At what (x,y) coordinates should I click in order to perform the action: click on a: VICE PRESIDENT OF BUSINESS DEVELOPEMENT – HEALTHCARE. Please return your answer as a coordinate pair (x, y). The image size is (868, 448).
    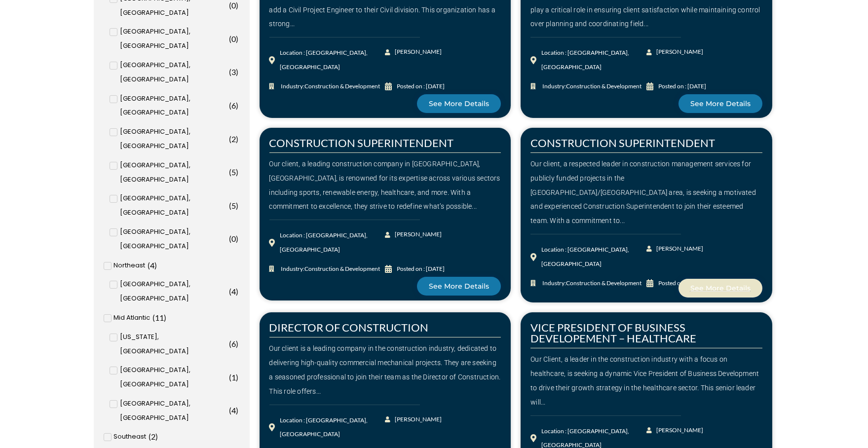
    Looking at the image, I should click on (614, 333).